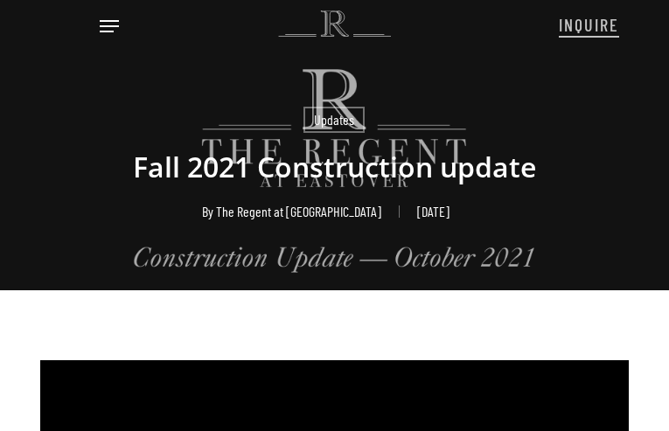  What do you see at coordinates (334, 120) in the screenshot?
I see `a: Updates` at bounding box center [334, 120].